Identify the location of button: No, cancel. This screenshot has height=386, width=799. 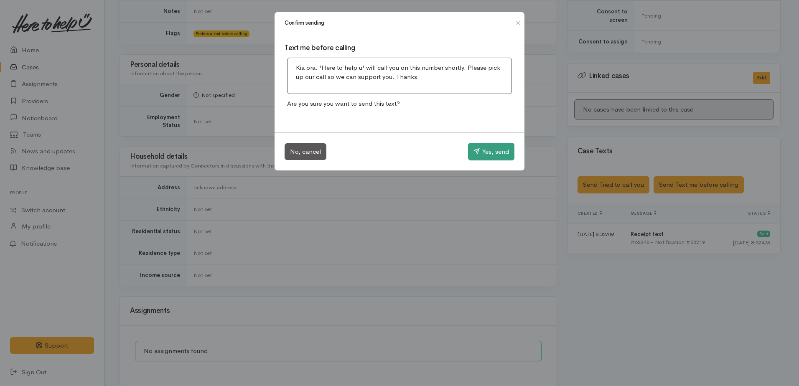
(305, 152).